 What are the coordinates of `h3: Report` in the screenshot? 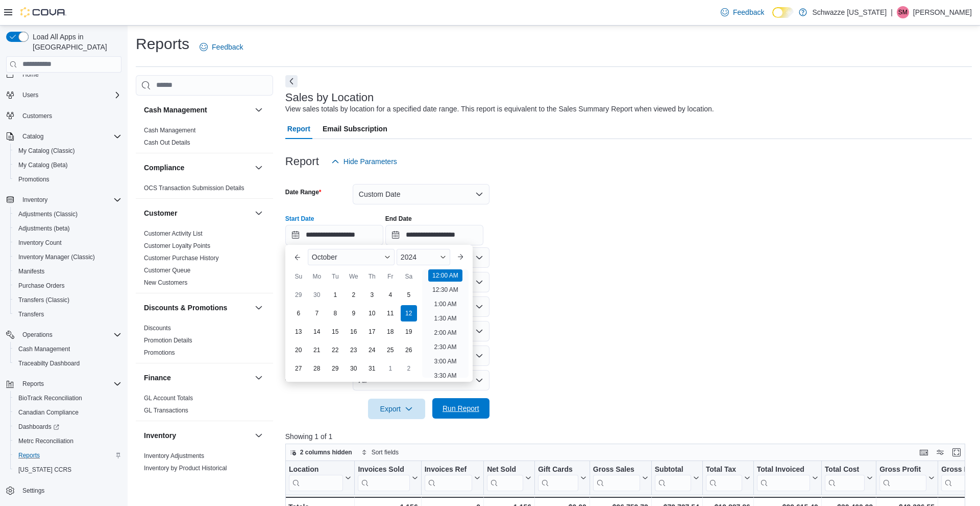 It's located at (303, 162).